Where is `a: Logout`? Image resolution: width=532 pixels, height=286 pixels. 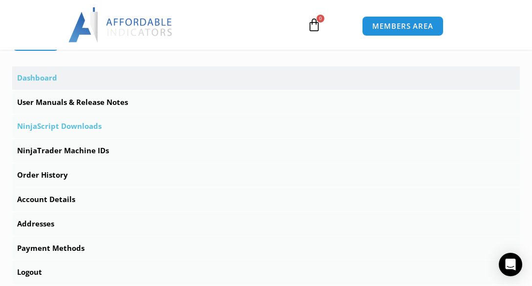
a: Logout is located at coordinates (266, 273).